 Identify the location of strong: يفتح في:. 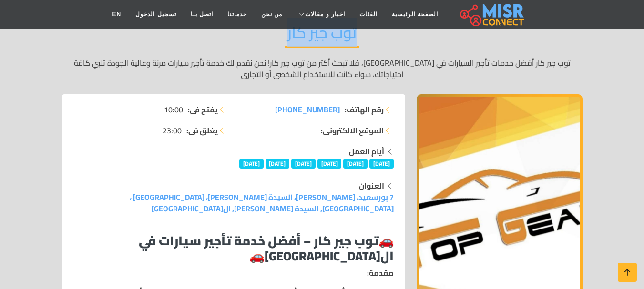
(203, 110).